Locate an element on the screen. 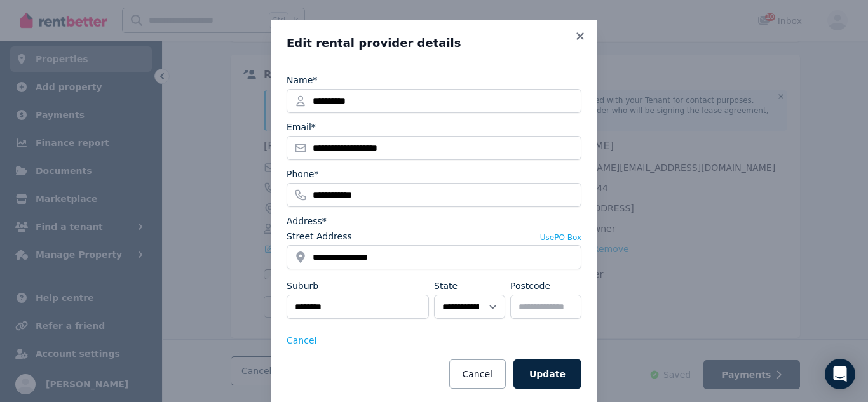 This screenshot has width=868, height=402. label: State is located at coordinates (445, 286).